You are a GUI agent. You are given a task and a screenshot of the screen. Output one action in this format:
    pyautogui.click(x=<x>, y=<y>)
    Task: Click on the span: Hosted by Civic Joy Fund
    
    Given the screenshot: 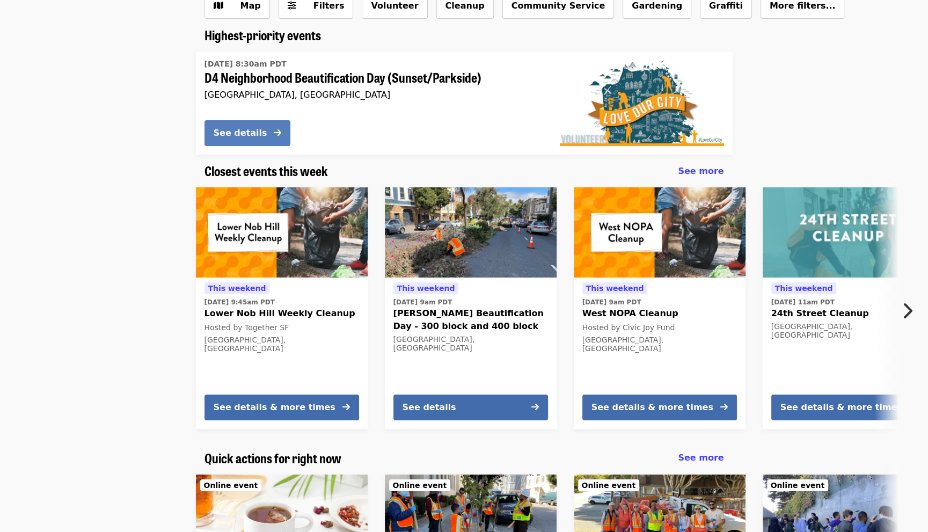 What is the action you would take?
    pyautogui.click(x=629, y=327)
    